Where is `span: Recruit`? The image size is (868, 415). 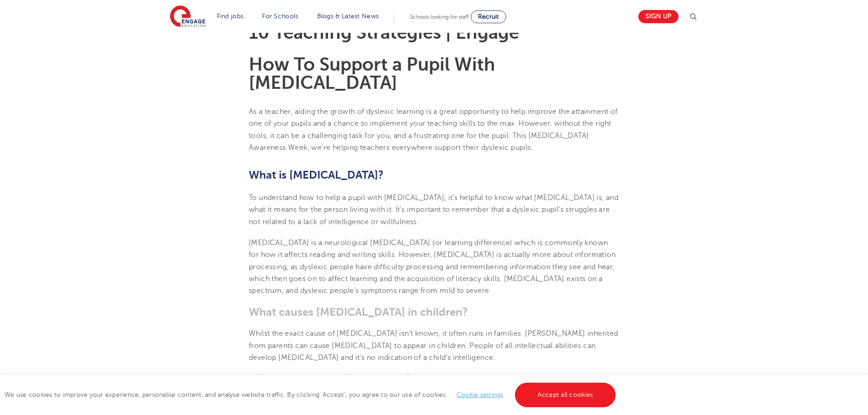 span: Recruit is located at coordinates (489, 17).